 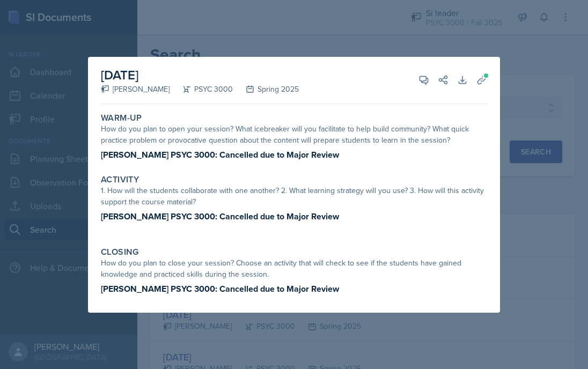 What do you see at coordinates (294, 196) in the screenshot?
I see `div: 1. How will the students collaborate with one another? 2. What learning strategy will you use? 3....` at bounding box center [294, 196].